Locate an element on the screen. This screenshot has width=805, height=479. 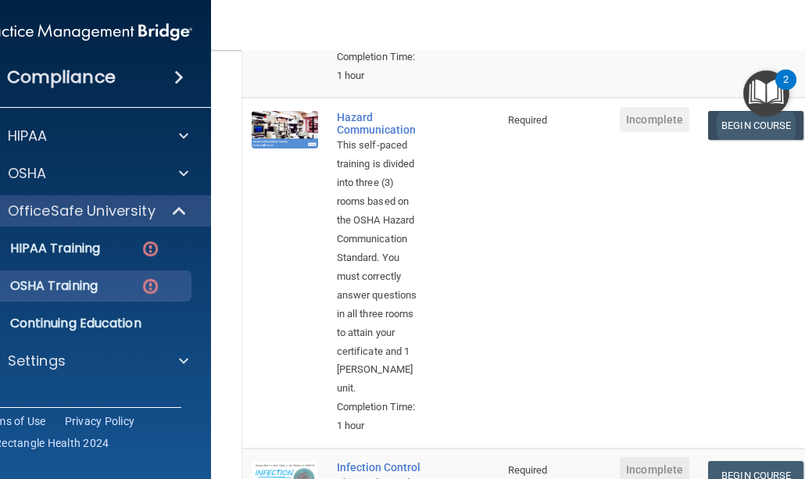
button: Open Resource Center, 2 new notifications is located at coordinates (766, 93).